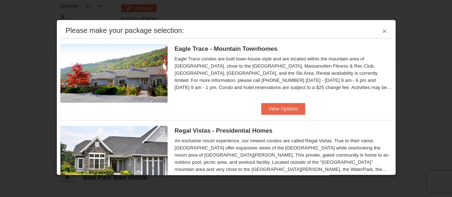  I want to click on span: Regal Vistas - Presidential Homes, so click(224, 130).